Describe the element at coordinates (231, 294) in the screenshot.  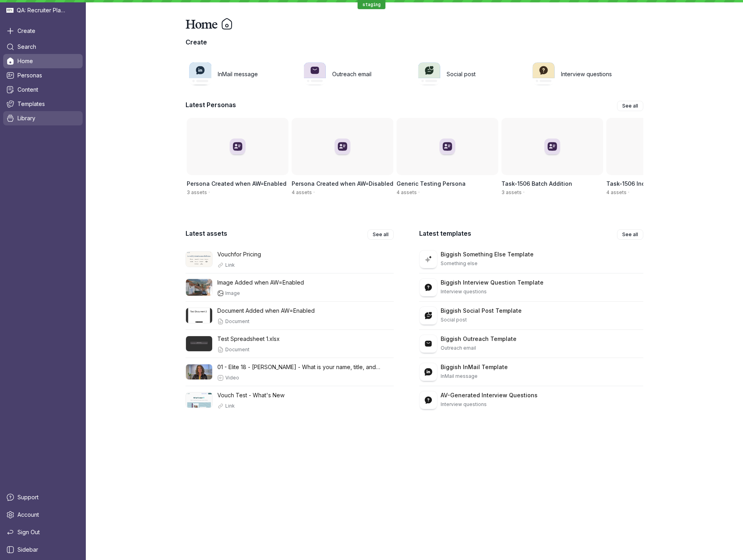
I see `p: Image` at that location.